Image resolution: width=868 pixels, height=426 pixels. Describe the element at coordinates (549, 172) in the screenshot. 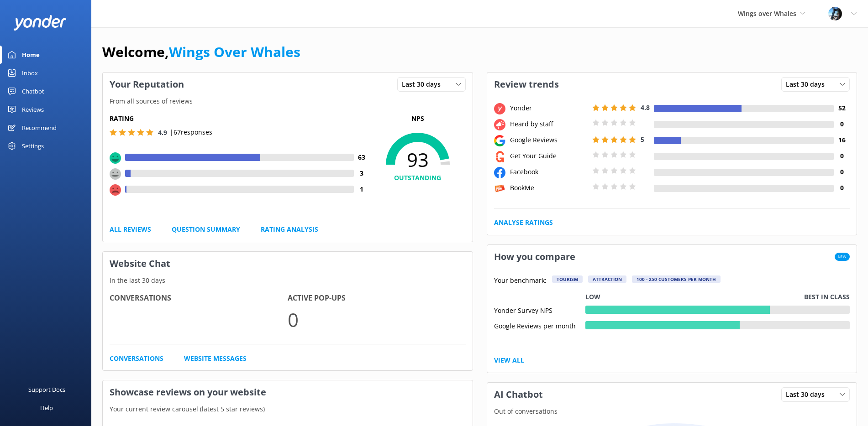

I see `div: Facebook` at that location.